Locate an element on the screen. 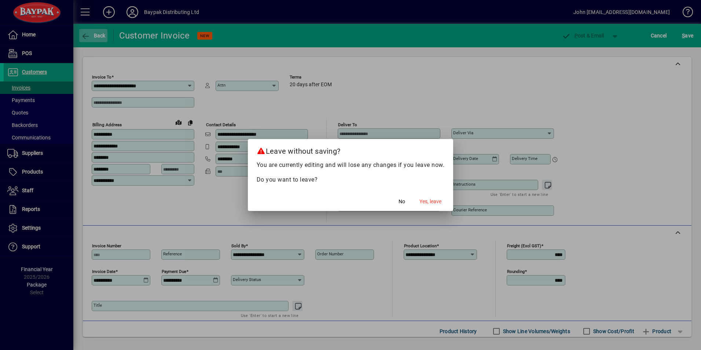  button: Yes, leave is located at coordinates (430, 201).